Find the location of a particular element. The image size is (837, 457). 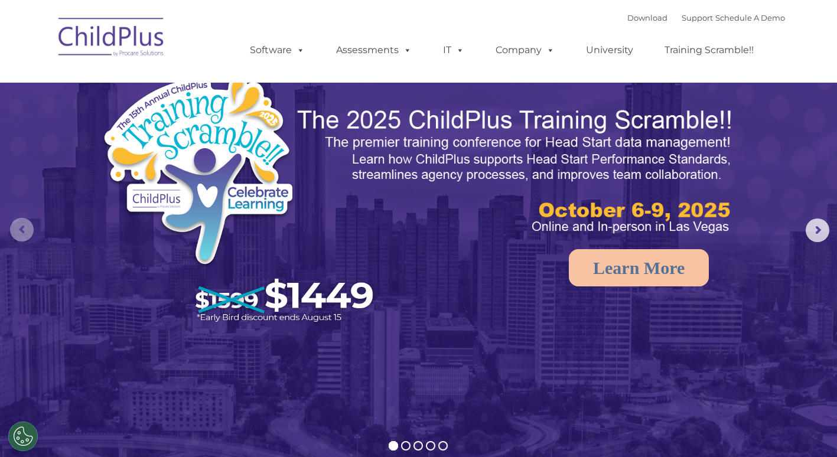

span: Last name is located at coordinates (182, 82).